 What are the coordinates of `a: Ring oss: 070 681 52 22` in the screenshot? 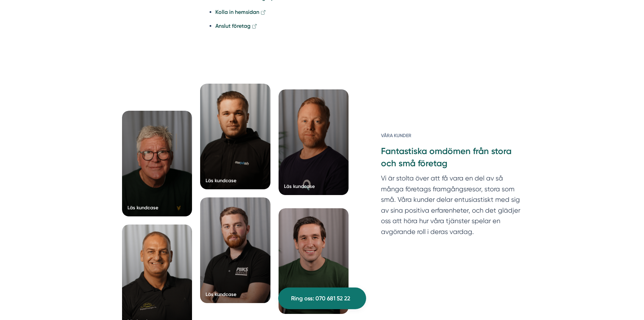 It's located at (322, 298).